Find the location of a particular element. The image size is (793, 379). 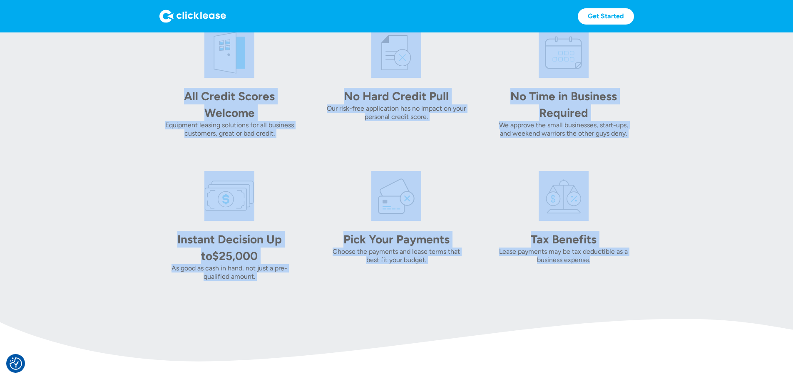

div: Equipment leasing solutions for all business customers, great or bad credit. is located at coordinates (229, 129).